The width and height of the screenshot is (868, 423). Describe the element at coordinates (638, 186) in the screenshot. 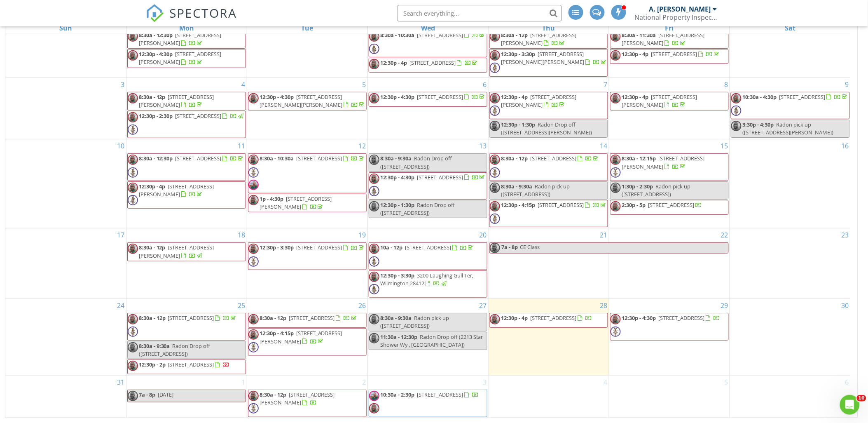

I see `span: 1:30p - 2:30p` at that location.